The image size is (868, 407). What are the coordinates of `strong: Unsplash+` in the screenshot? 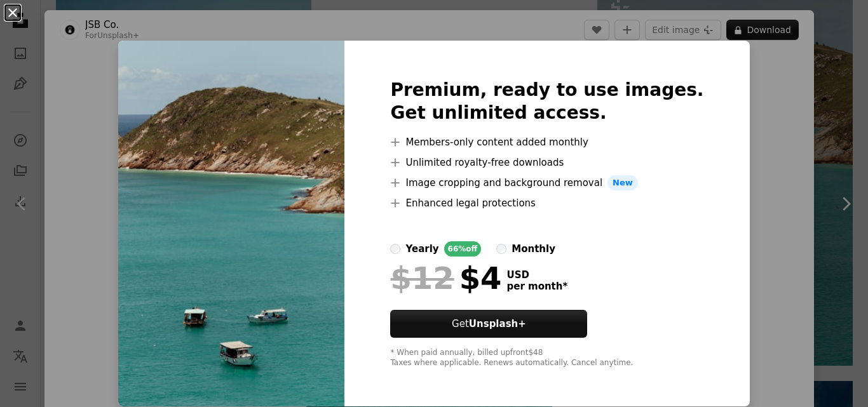 It's located at (498, 324).